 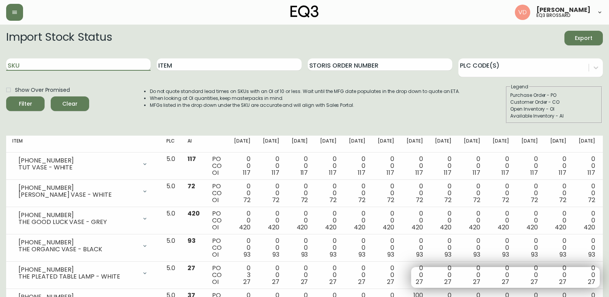 What do you see at coordinates (25, 104) in the screenshot?
I see `div: Filter` at bounding box center [25, 104].